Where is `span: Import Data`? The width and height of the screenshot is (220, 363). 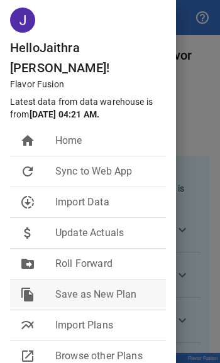
span: Import Data is located at coordinates (106, 202).